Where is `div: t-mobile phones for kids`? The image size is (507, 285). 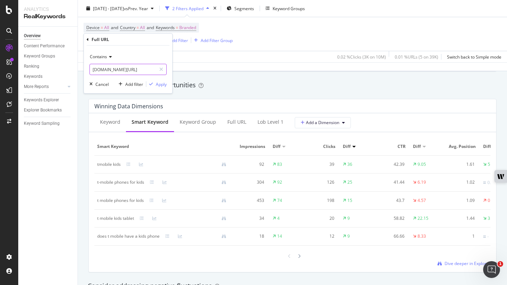
div: t-mobile phones for kids is located at coordinates (121, 182).